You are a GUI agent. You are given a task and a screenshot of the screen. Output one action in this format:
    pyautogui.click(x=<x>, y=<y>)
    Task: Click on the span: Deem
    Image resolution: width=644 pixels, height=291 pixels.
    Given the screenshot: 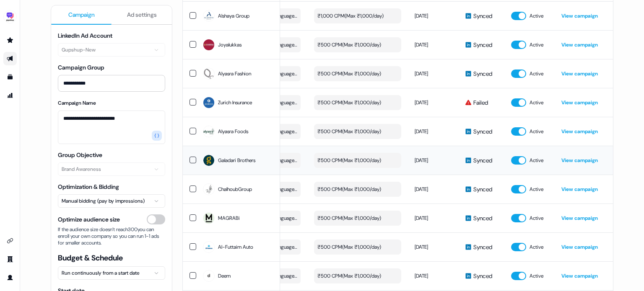 What is the action you would take?
    pyautogui.click(x=224, y=276)
    